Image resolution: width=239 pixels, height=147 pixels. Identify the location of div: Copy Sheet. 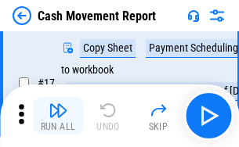
(107, 49).